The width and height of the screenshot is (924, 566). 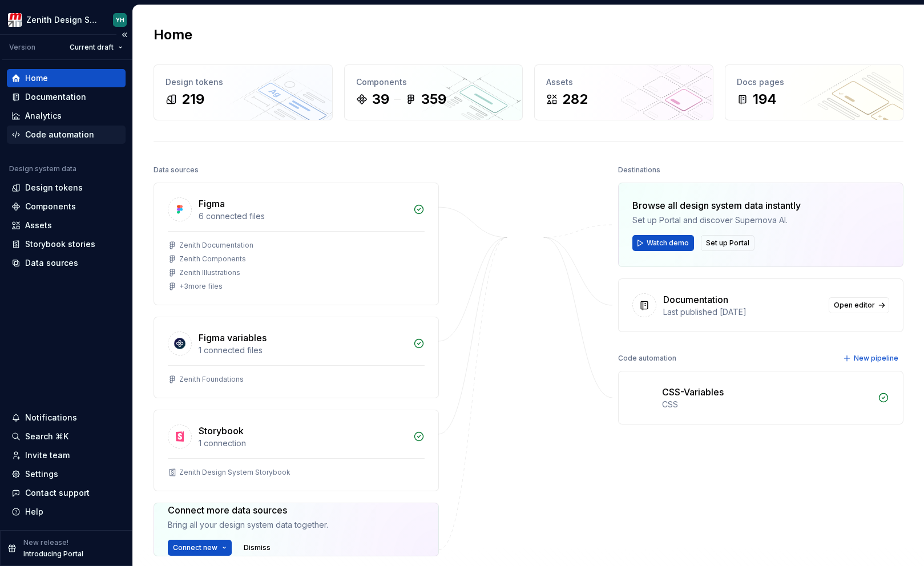 What do you see at coordinates (201, 286) in the screenshot?
I see `div: + 3 more files` at bounding box center [201, 286].